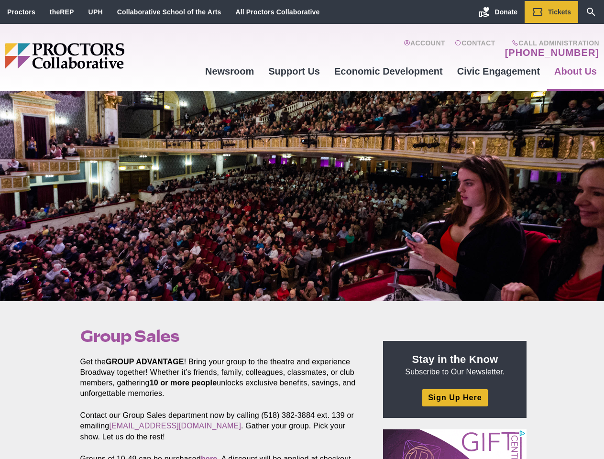 The height and width of the screenshot is (459, 604). What do you see at coordinates (96, 12) in the screenshot?
I see `a: UPH` at bounding box center [96, 12].